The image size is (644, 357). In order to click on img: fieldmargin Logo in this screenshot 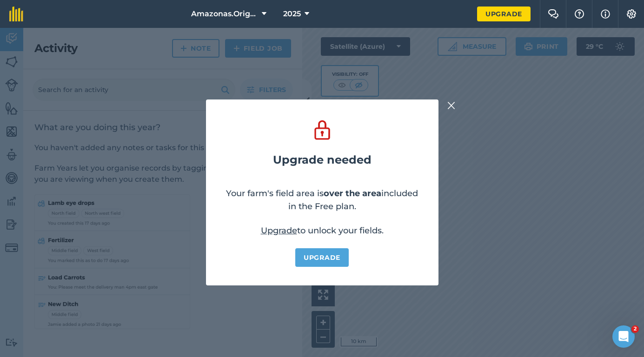, I will do `click(16, 14)`.